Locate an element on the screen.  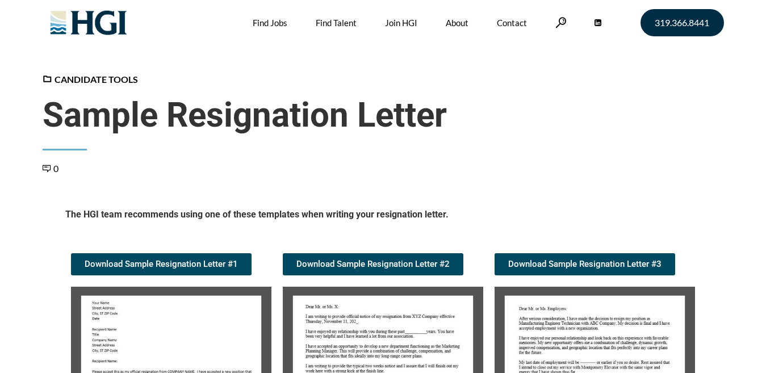
a: Download Sample Resignation Letter #1 is located at coordinates (161, 264).